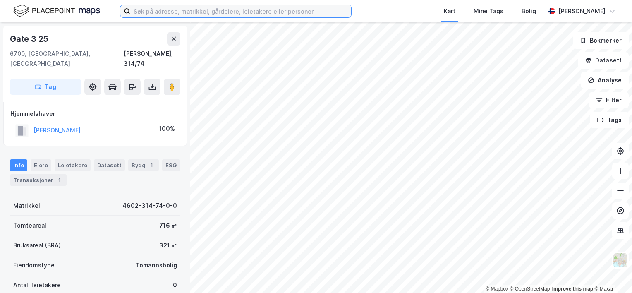  Describe the element at coordinates (109, 165) in the screenshot. I see `div: Datasett` at that location.